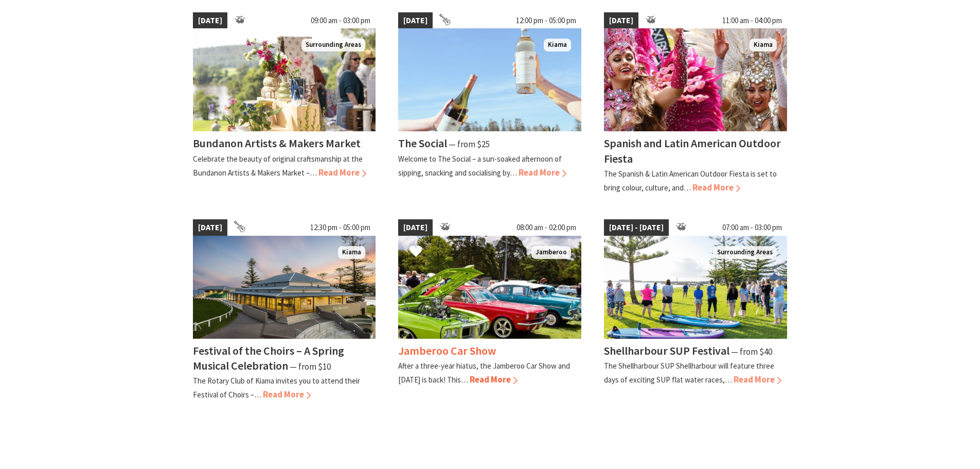 The height and width of the screenshot is (469, 980). What do you see at coordinates (469, 144) in the screenshot?
I see `span: ⁠— from $25` at bounding box center [469, 144].